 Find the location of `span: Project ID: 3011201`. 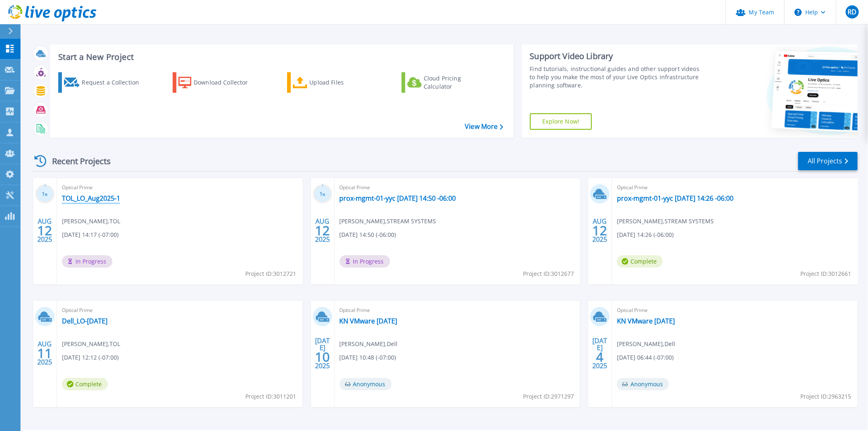

span: Project ID: 3011201 is located at coordinates (271, 396).